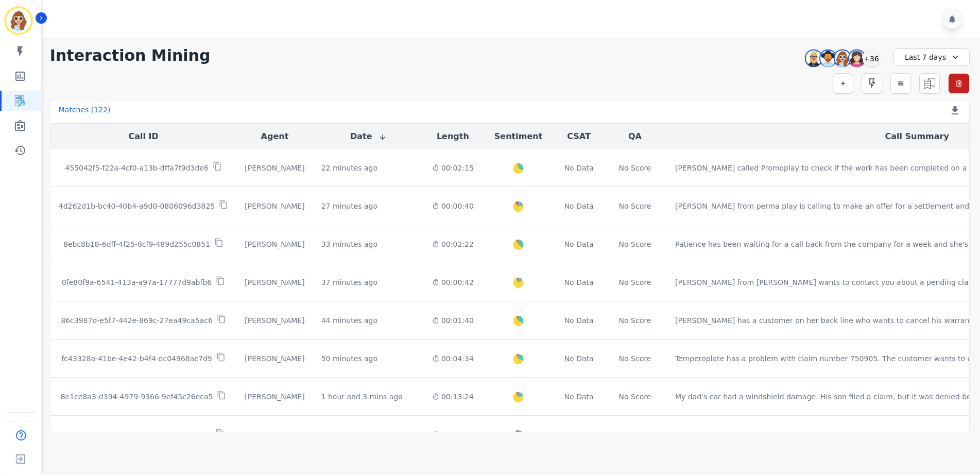 This screenshot has height=475, width=980. I want to click on p: e4220a03-ff80-495d-abb9-9cb8e71cc61f, so click(136, 435).